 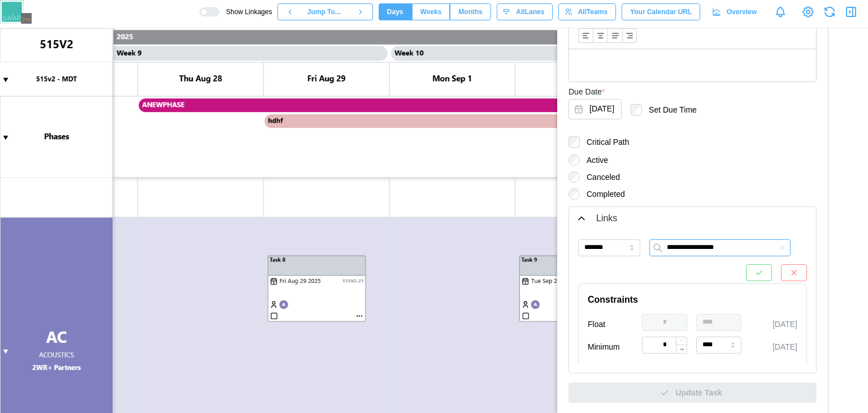 I want to click on a: Notifications, so click(x=780, y=12).